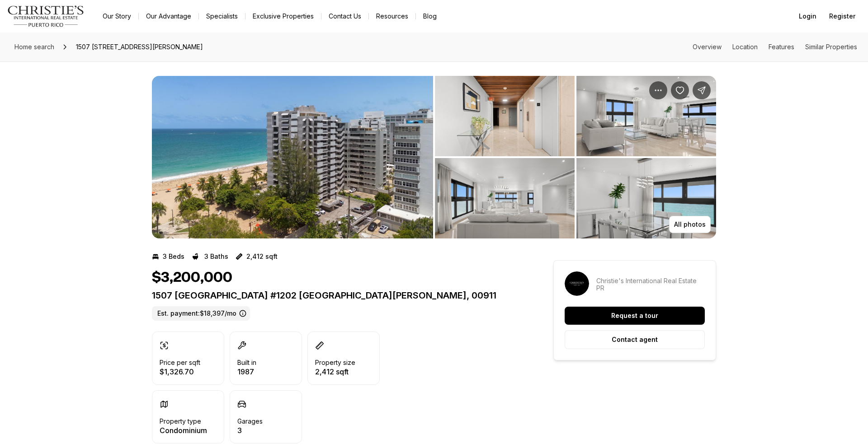  I want to click on a: Our Story, so click(116, 16).